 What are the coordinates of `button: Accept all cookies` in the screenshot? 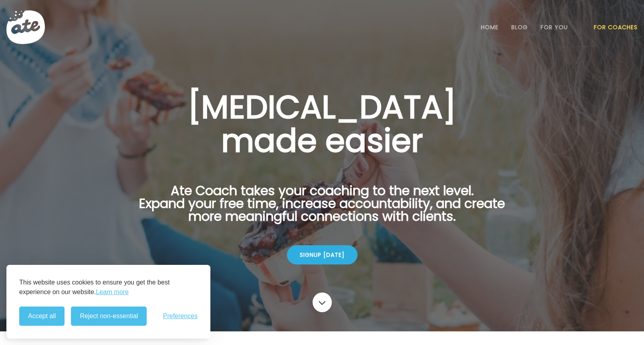 It's located at (42, 316).